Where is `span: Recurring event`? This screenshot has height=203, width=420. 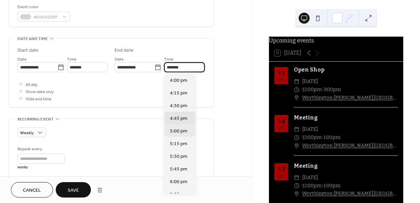
span: Recurring event is located at coordinates (36, 119).